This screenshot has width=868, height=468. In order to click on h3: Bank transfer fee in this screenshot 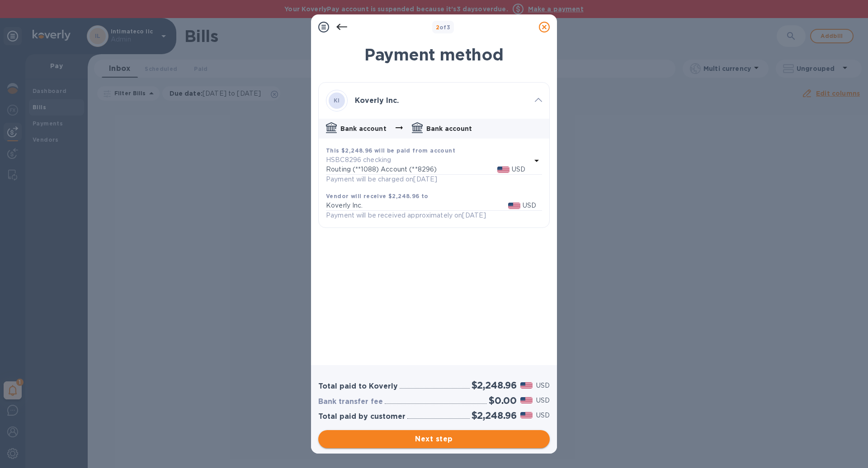, I will do `click(350, 402)`.